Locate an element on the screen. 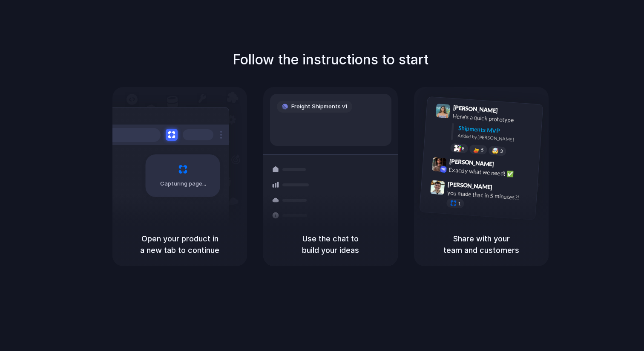 Image resolution: width=644 pixels, height=351 pixels. span: 1 is located at coordinates (459, 203).